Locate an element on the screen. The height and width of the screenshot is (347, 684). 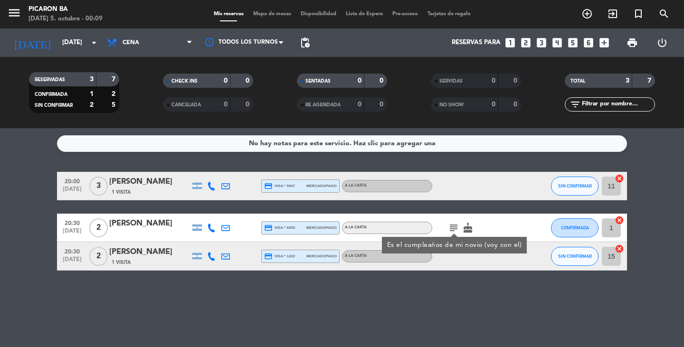
div: LOG OUT is located at coordinates (662, 43).